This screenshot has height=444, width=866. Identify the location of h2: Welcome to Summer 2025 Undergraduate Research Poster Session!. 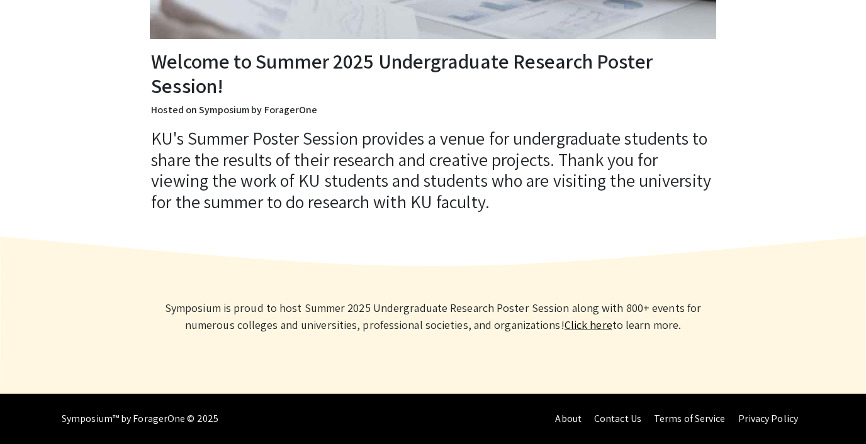
(433, 73).